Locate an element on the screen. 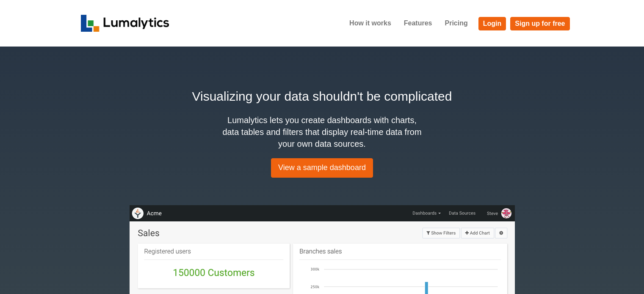 The height and width of the screenshot is (294, 644). img: logo_v2-f34f87db3d4d9f5311d6c47995059ad6168825a3e1eb260e01c8041e89355404.png is located at coordinates (125, 23).